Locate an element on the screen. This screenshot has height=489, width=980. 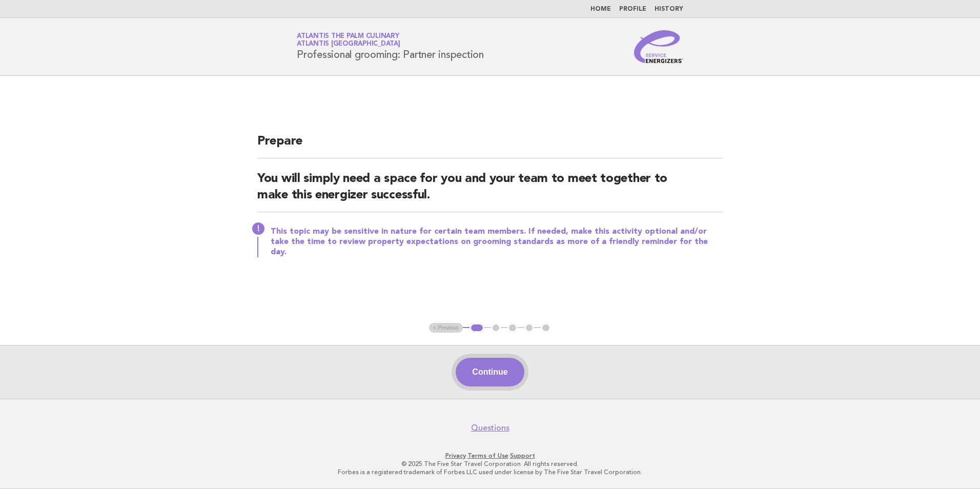
h1: Professional grooming: Partner inspection is located at coordinates (390, 47).